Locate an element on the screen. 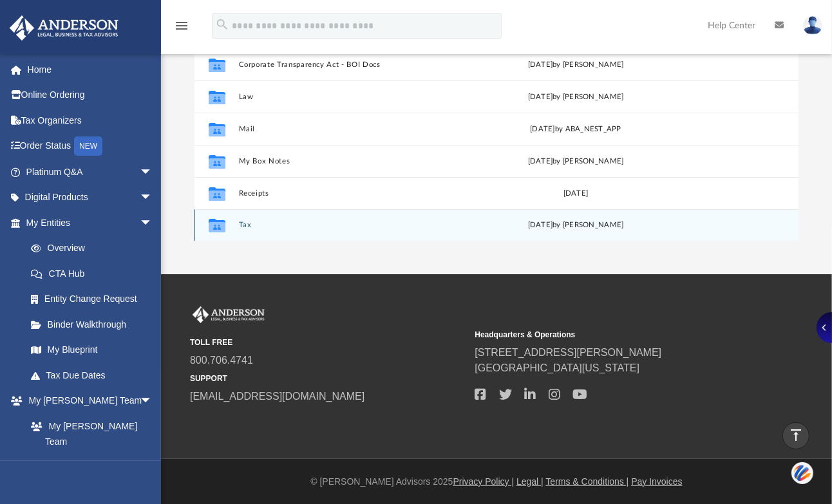 This screenshot has width=832, height=504. a: Tax Organizers is located at coordinates (90, 121).